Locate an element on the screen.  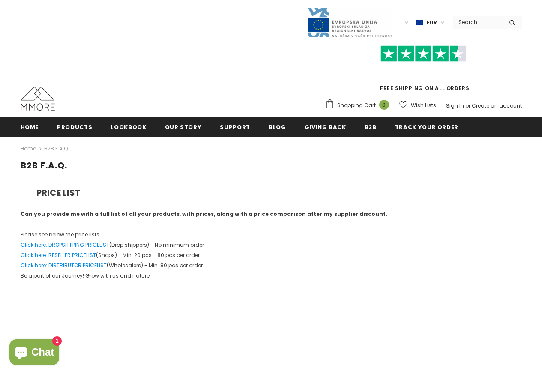
span: Our Story is located at coordinates (183, 127).